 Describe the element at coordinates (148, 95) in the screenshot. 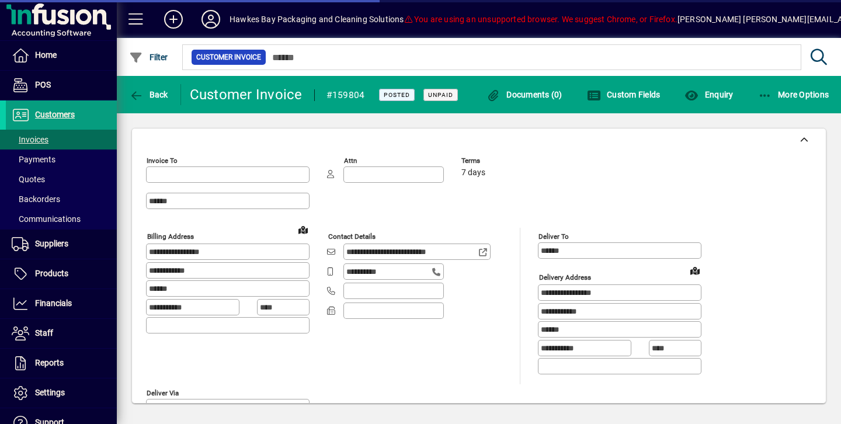

I see `button: Back` at that location.